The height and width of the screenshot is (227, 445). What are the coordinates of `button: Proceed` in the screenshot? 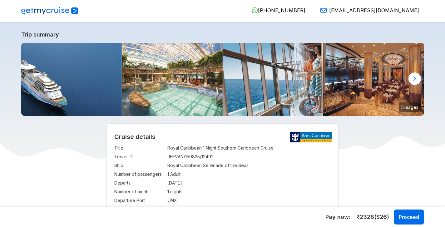 It's located at (409, 217).